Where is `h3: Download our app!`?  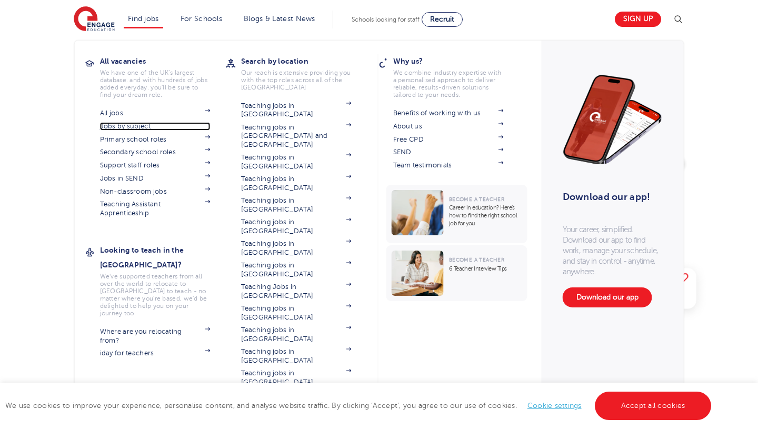
h3: Download our app! is located at coordinates (610, 197).